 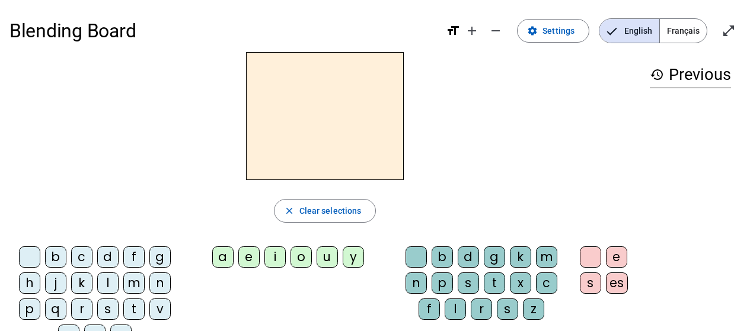 I want to click on div: o, so click(x=301, y=257).